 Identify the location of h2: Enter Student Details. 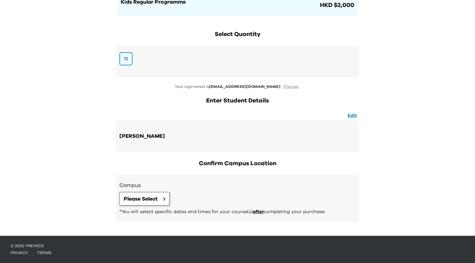
(238, 101).